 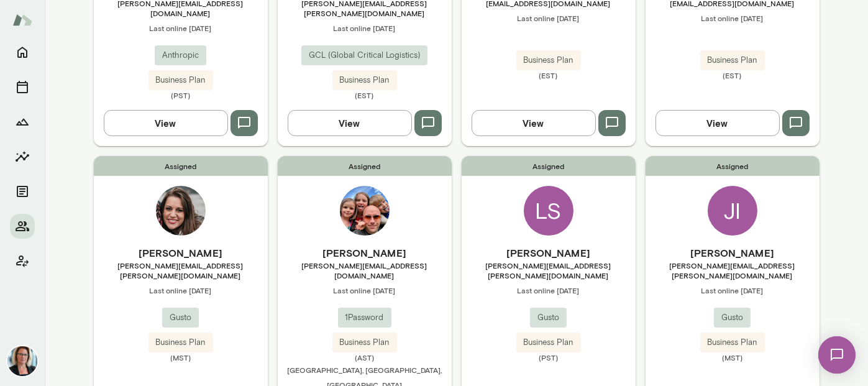 I want to click on button: Insights, so click(x=22, y=156).